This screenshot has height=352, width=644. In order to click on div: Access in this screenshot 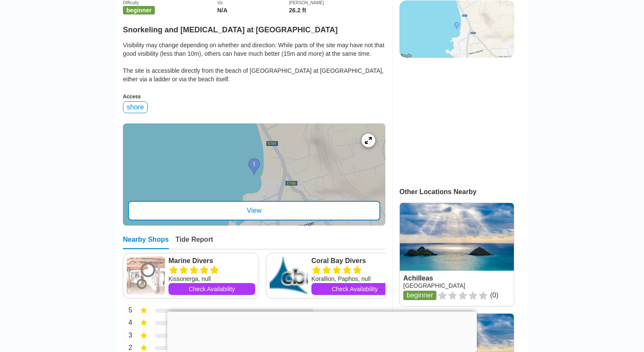, I will do `click(254, 97)`.